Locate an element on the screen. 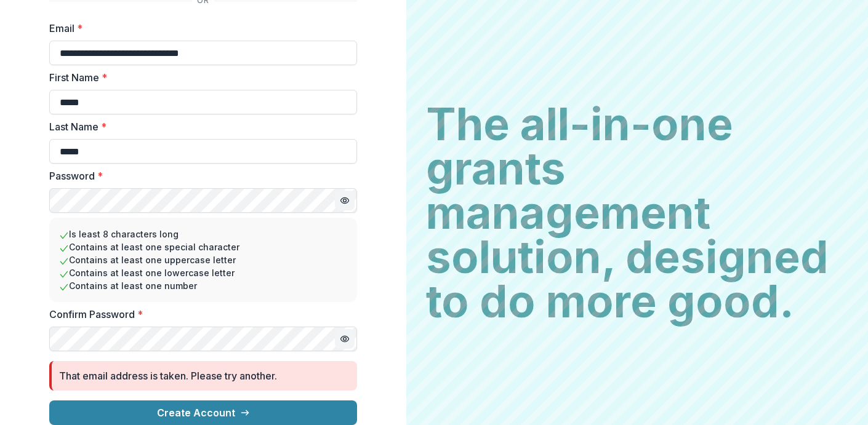 The height and width of the screenshot is (425, 868). label: Password is located at coordinates (199, 176).